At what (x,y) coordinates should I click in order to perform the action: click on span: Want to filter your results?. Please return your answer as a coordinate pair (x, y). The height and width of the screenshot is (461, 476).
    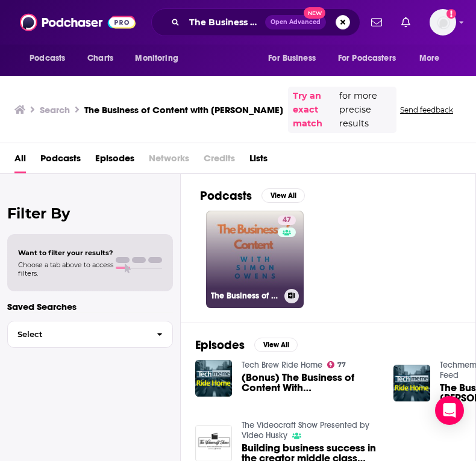
    Looking at the image, I should click on (65, 253).